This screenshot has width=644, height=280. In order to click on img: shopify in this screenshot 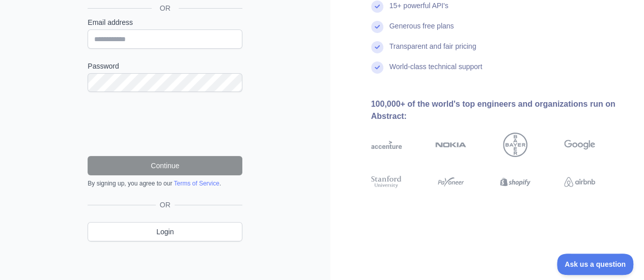, I will do `click(515, 182)`.